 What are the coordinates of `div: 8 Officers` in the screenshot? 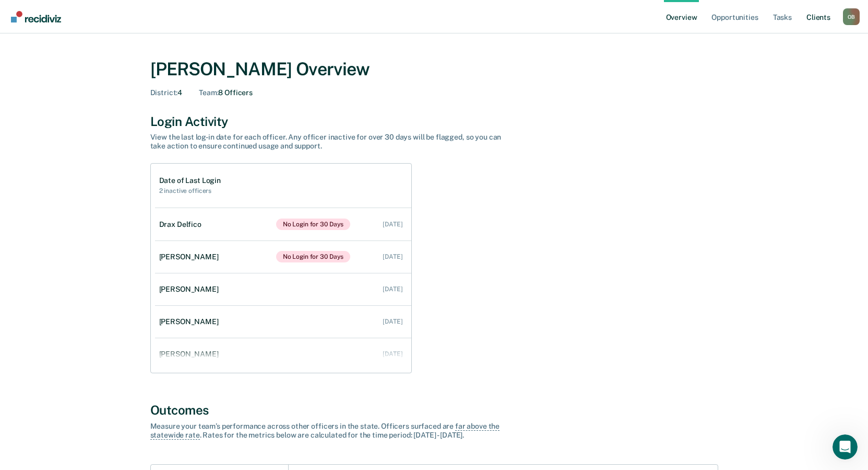 It's located at (225, 92).